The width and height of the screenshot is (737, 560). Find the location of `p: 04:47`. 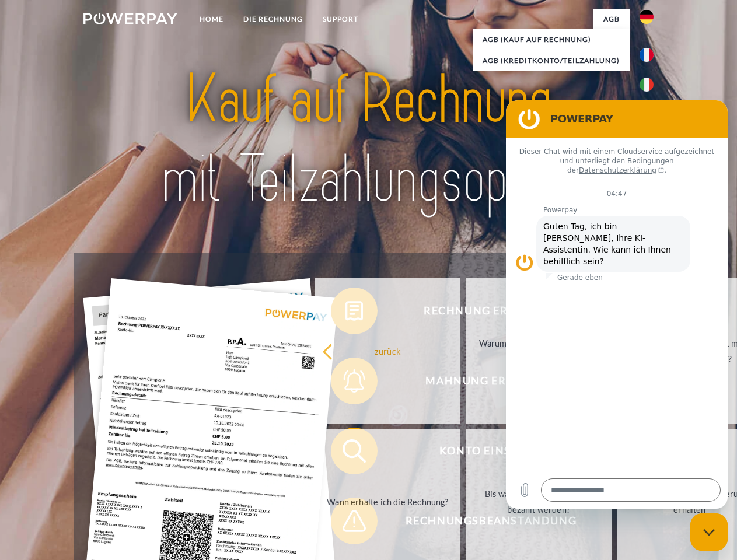

p: 04:47 is located at coordinates (111, 94).